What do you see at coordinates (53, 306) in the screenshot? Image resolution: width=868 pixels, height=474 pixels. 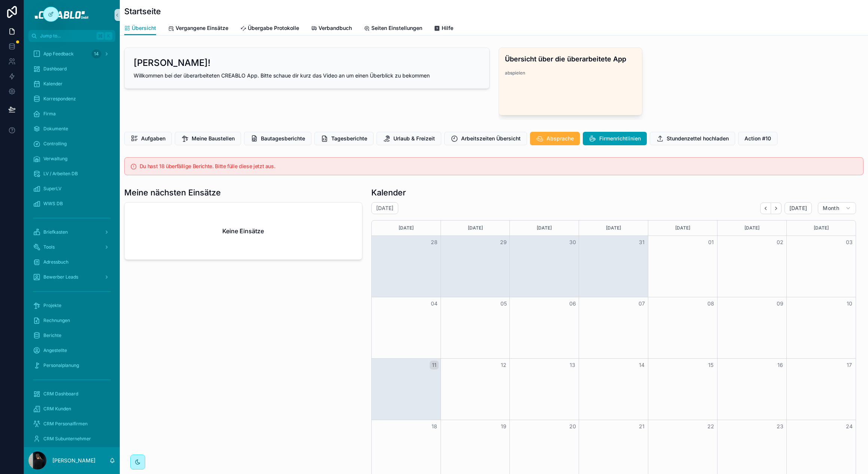 I see `span: Projekte` at bounding box center [53, 306].